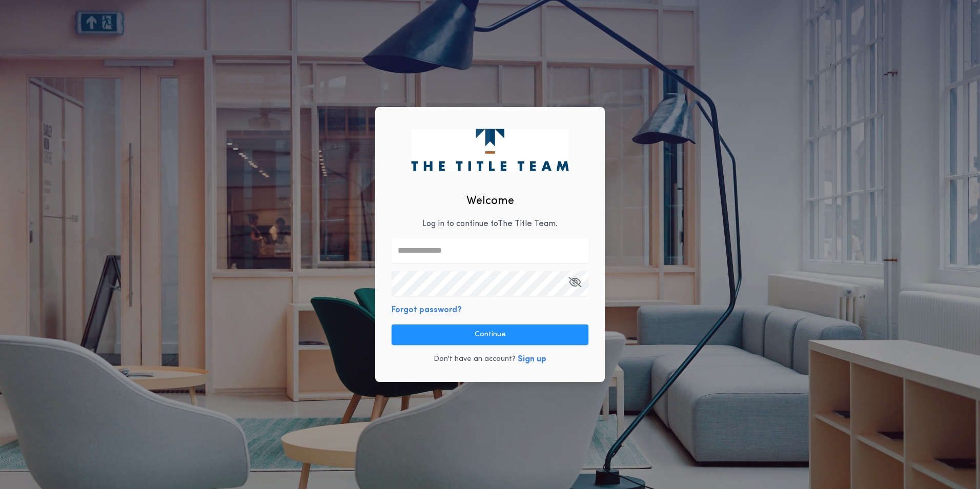 This screenshot has width=980, height=489. I want to click on img: logo, so click(489, 149).